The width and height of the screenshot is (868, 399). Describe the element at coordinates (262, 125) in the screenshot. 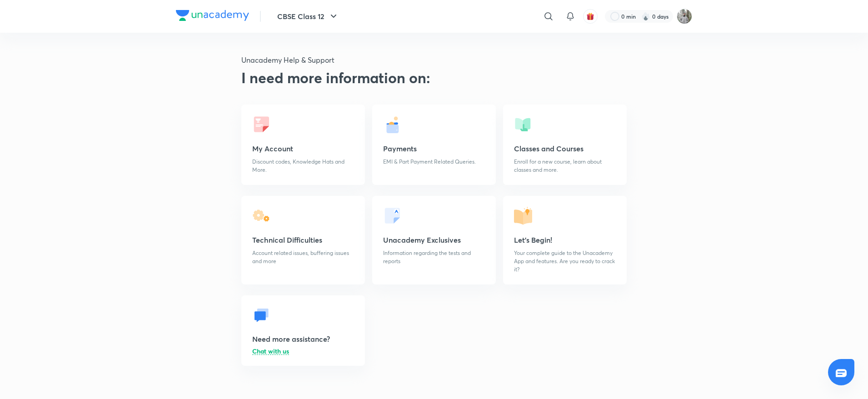

I see `img: guideToUnacademy.svg` at that location.